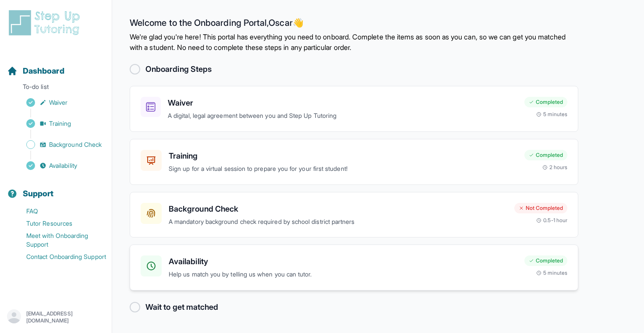 This screenshot has width=644, height=333. What do you see at coordinates (354, 42) in the screenshot?
I see `p: We're glad you're here! This portal has everything you need to onboard. Complete the items as soo...` at bounding box center [354, 42].